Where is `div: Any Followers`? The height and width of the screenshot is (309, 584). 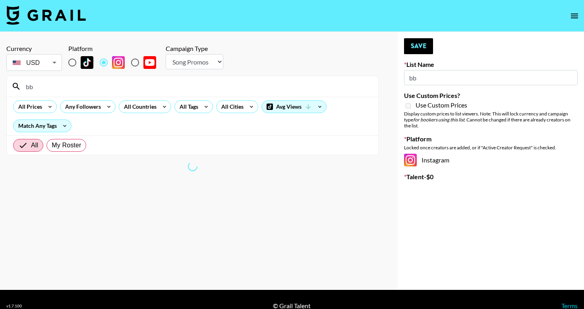 div: Any Followers is located at coordinates (82, 107).